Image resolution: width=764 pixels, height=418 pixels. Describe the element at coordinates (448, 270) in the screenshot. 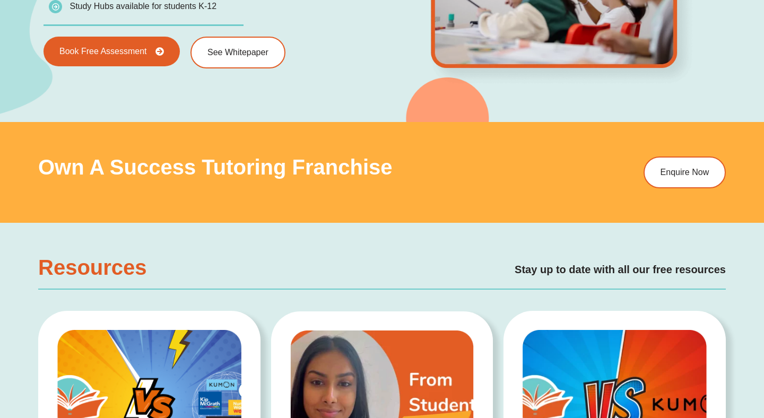

I see `h2: Stay up to date with all our free resources` at that location.